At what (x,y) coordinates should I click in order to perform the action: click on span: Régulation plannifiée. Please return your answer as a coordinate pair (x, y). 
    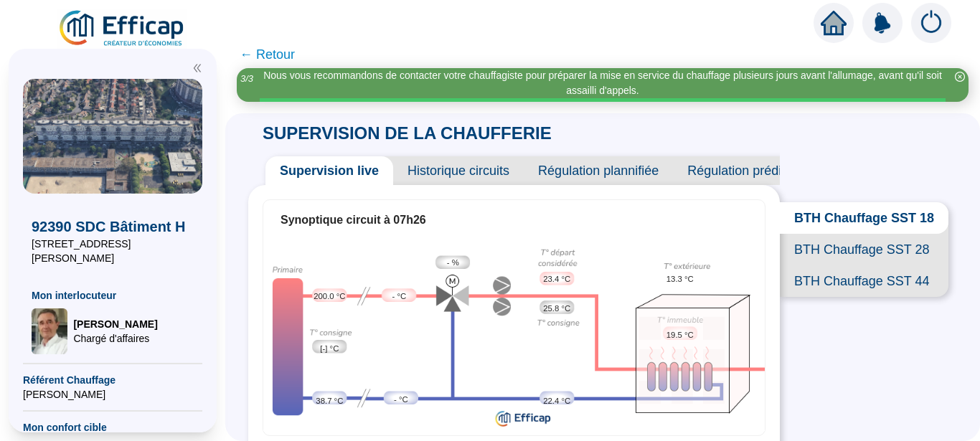
    Looking at the image, I should click on (598, 171).